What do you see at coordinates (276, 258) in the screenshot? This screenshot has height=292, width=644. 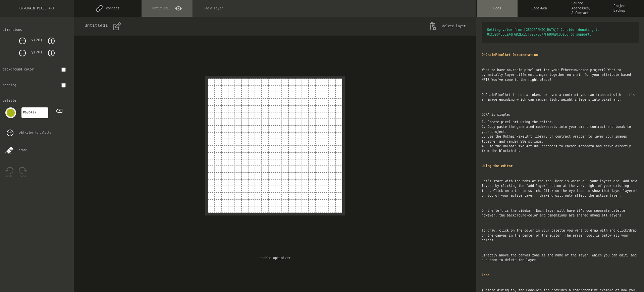 I see `button: enable optimizer` at bounding box center [276, 258].